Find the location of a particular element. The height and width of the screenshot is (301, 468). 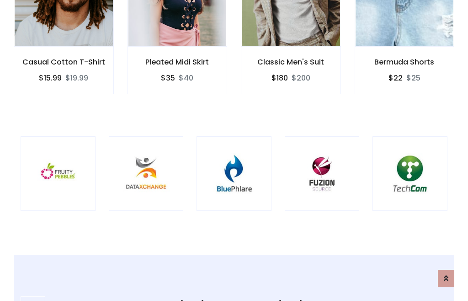

del: $19.99 is located at coordinates (77, 78).